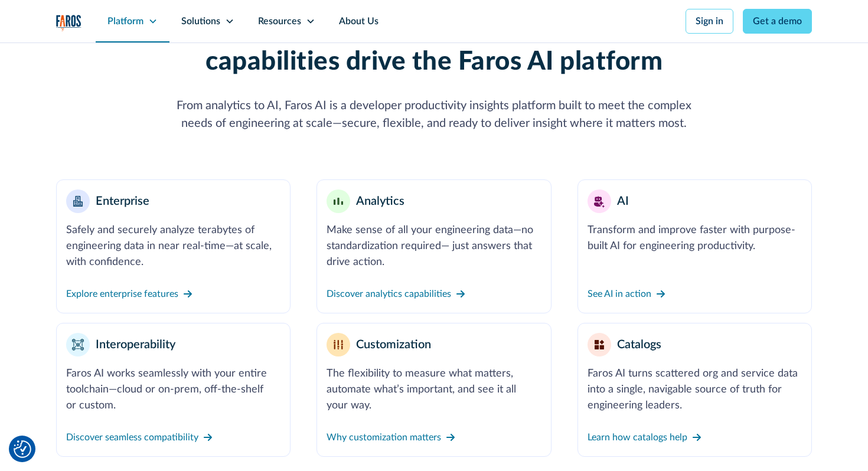 Image resolution: width=868 pixels, height=471 pixels. I want to click on a: Customization or settings filter iconCustomizationThe flexibility to measure what matters, automa..., so click(434, 389).